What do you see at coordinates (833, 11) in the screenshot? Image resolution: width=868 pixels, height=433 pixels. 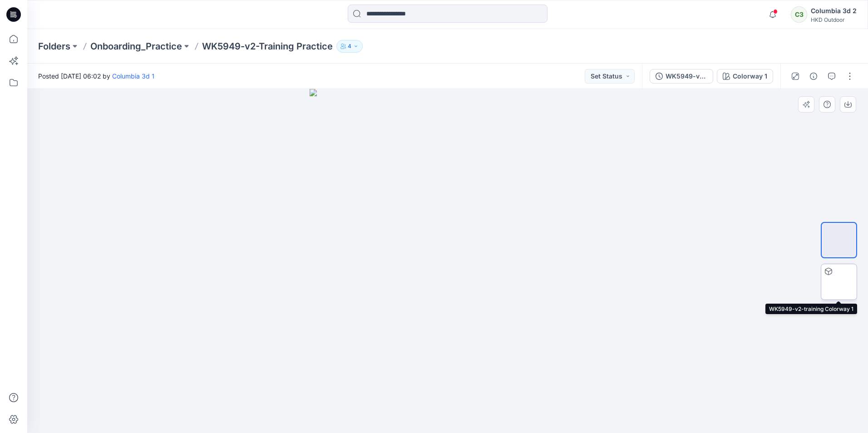 I see `div: Columbia 3d 2` at bounding box center [833, 11].